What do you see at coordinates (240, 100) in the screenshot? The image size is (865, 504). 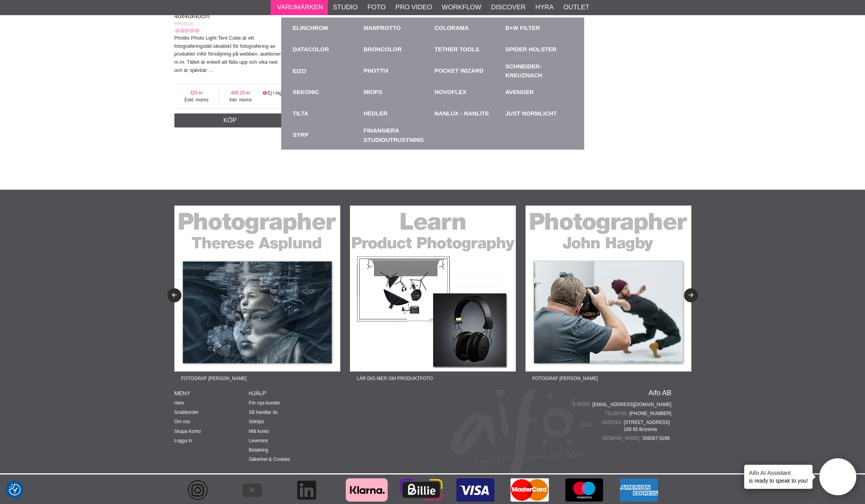 I see `span: Inkl. moms` at bounding box center [240, 100].